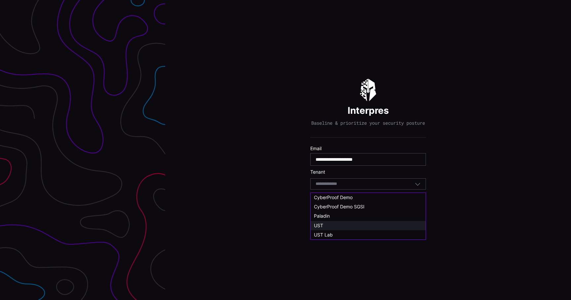 The width and height of the screenshot is (571, 300). I want to click on label: Tenant, so click(368, 172).